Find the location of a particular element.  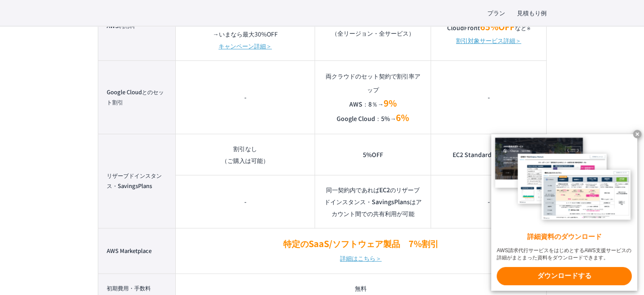

td: 同一契約内であればEC2のリザーブドインスタンス・SavingsPlansはアカウント間での共有利用が可能 is located at coordinates (373, 201).